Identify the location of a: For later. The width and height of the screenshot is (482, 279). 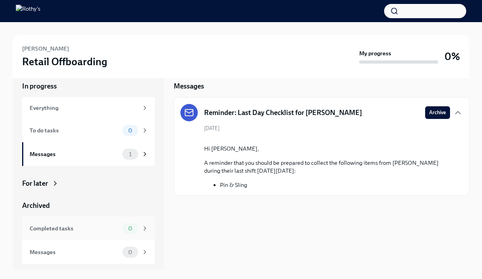
(88, 183).